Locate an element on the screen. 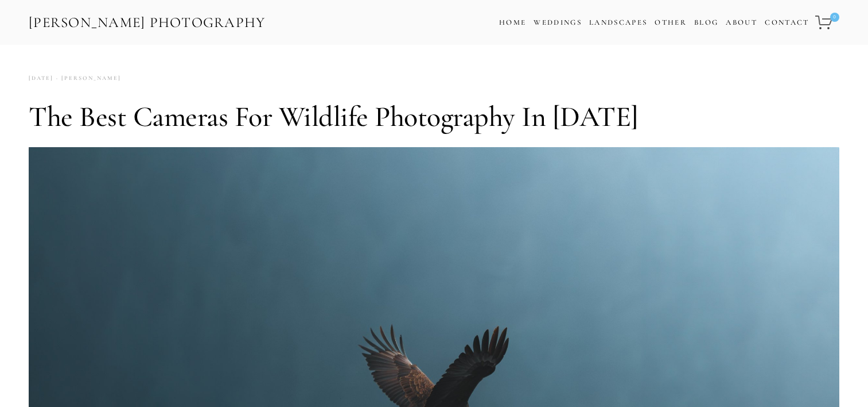  a: Landscapes is located at coordinates (618, 22).